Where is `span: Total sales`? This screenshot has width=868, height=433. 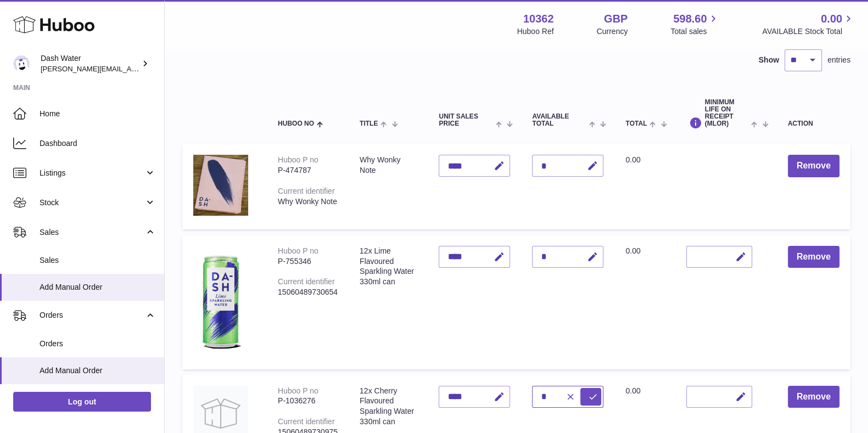 span: Total sales is located at coordinates (695, 31).